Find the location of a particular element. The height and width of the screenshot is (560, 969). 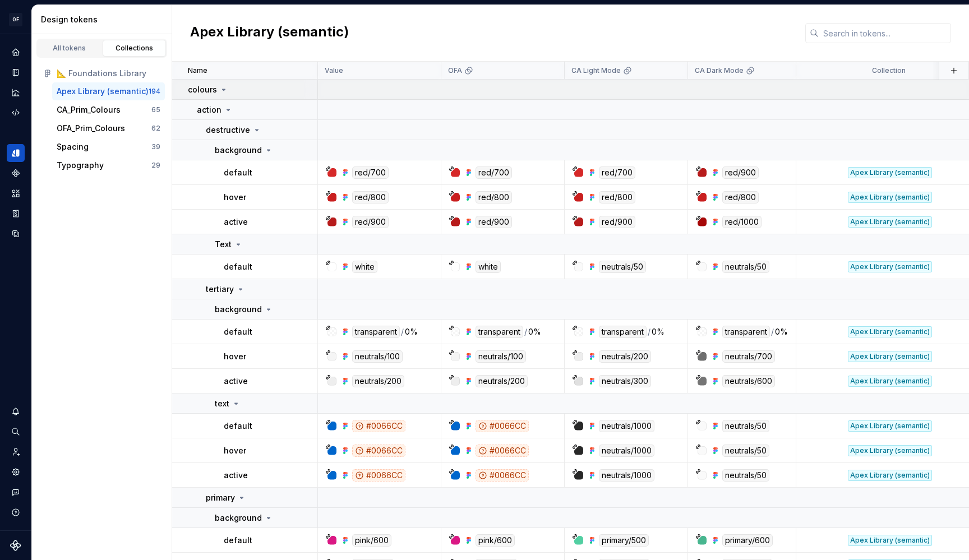

button: OFA_Prim_Colours62 is located at coordinates (108, 128).